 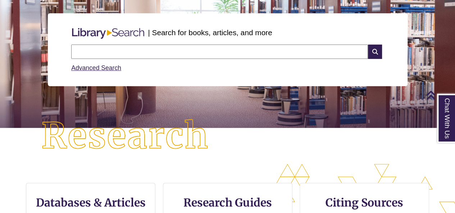 I want to click on a: Advanced Search, so click(x=96, y=68).